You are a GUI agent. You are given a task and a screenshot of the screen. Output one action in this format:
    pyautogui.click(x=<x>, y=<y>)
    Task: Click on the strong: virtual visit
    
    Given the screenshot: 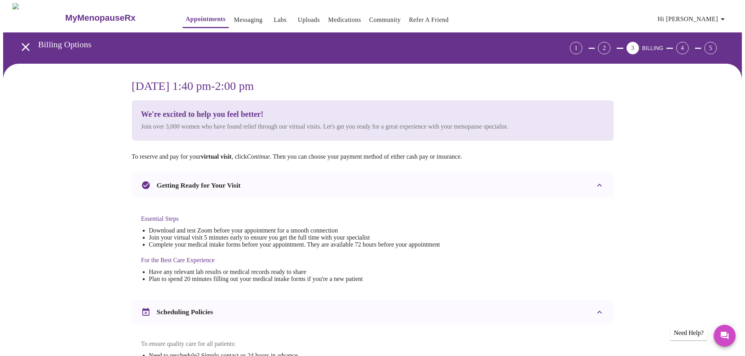 What is the action you would take?
    pyautogui.click(x=216, y=156)
    